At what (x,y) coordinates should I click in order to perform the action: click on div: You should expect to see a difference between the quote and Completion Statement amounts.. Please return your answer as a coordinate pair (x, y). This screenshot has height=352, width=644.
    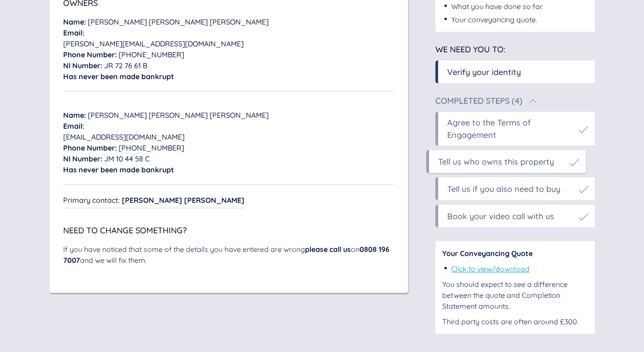
    Looking at the image, I should click on (515, 295).